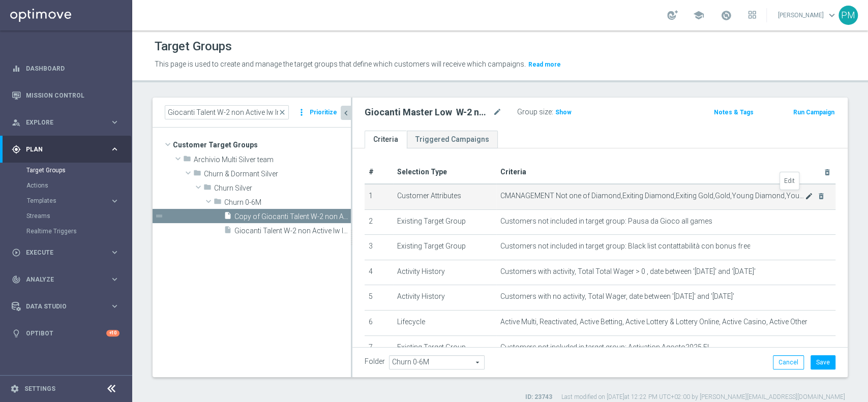  Describe the element at coordinates (68, 149) in the screenshot. I see `span: Plan` at that location.